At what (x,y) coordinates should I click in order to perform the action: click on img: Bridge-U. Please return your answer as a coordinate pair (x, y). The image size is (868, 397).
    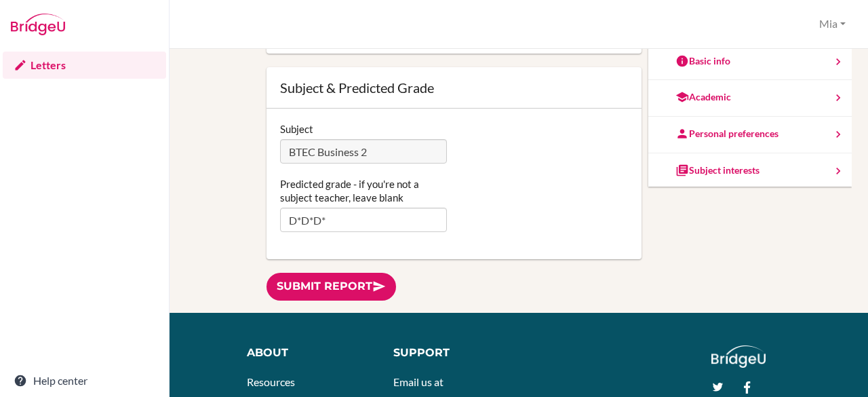
    Looking at the image, I should click on (38, 24).